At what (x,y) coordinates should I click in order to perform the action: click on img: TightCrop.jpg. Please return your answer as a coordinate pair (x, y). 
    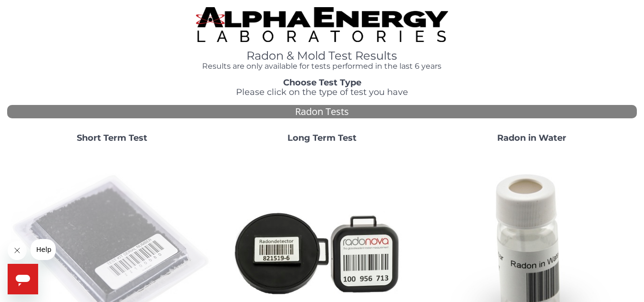
    Looking at the image, I should click on (321, 24).